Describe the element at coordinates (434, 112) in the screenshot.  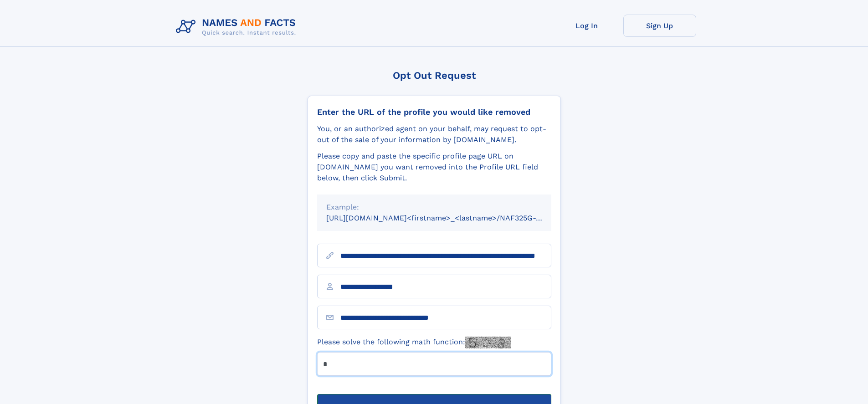
I see `div: Enter the URL of the profile you would like removed` at that location.